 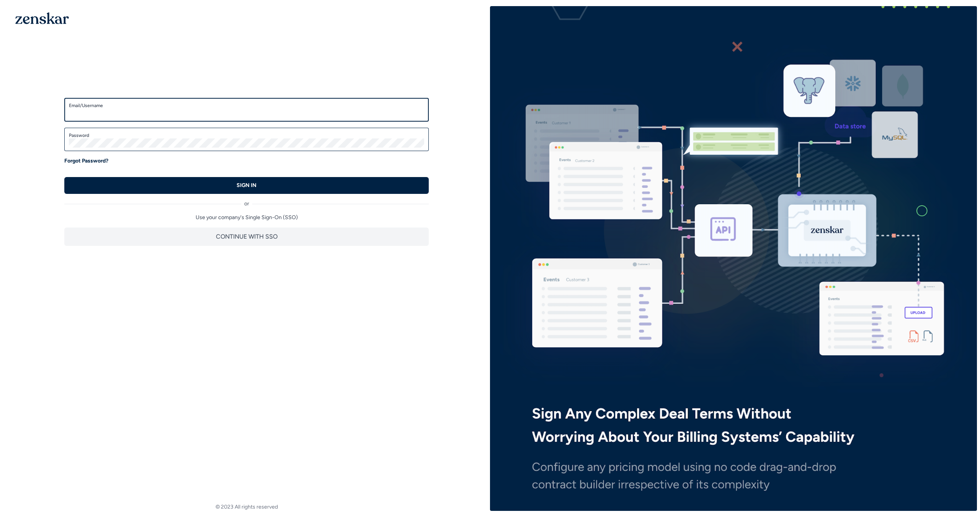 What do you see at coordinates (246, 105) in the screenshot?
I see `label: Email/Username` at bounding box center [246, 105].